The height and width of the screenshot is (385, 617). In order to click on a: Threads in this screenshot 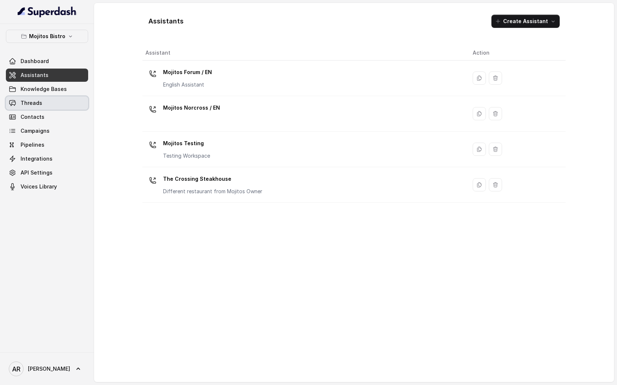, I will do `click(47, 103)`.